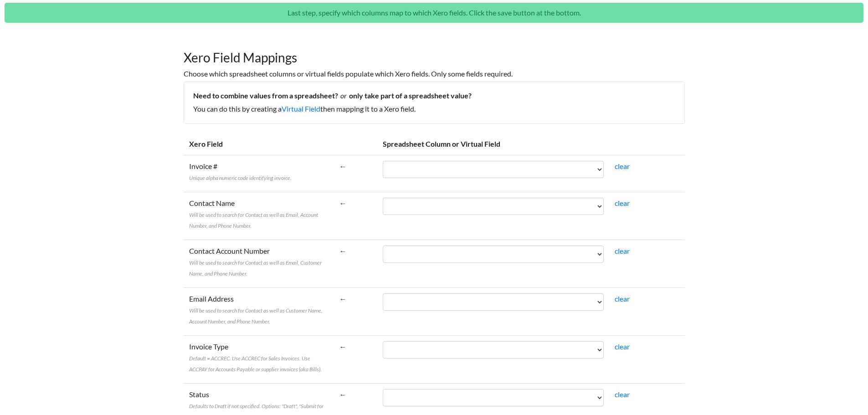 The width and height of the screenshot is (868, 415). What do you see at coordinates (301, 109) in the screenshot?
I see `a: Virtual Field` at bounding box center [301, 109].